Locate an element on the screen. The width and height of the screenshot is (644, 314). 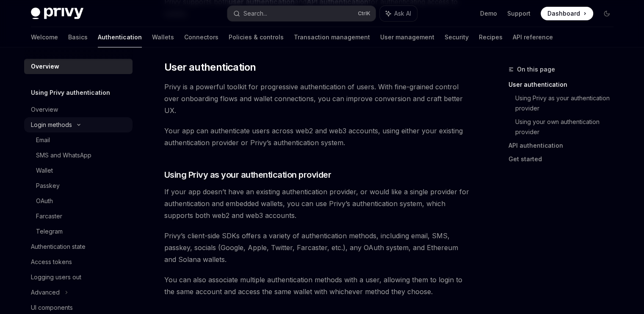
div: Search... is located at coordinates (255, 13).